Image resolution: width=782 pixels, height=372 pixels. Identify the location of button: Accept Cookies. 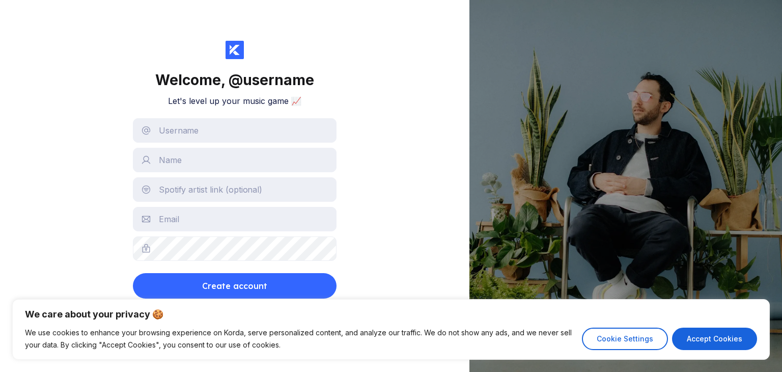
(714, 339).